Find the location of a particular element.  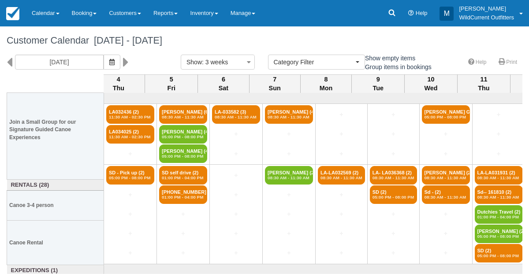

th: Canoe 3-4 person is located at coordinates (56, 206).